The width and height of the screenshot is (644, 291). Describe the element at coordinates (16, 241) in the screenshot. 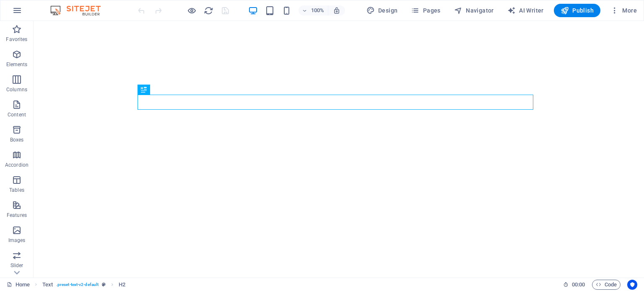

I see `p: Images` at that location.